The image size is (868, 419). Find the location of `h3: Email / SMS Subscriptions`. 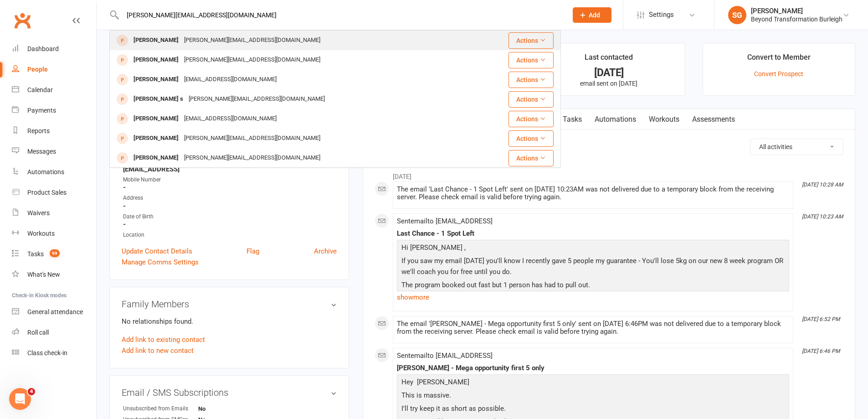

h3: Email / SMS Subscriptions is located at coordinates (229, 392).